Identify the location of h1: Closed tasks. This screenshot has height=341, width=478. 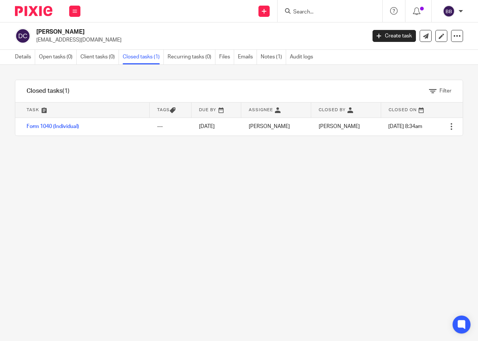
(48, 91).